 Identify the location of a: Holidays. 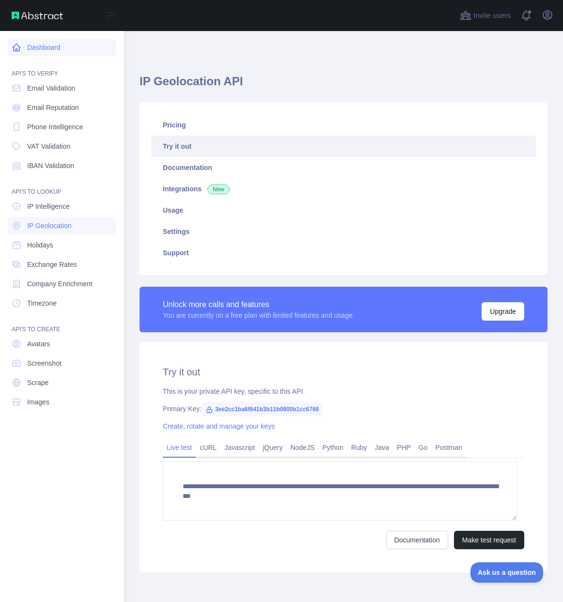
(62, 245).